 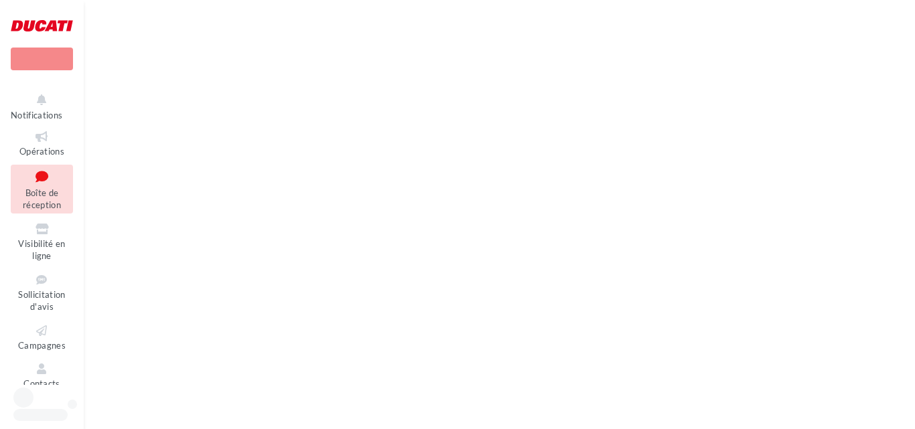 I want to click on span: Visibilité en ligne, so click(x=42, y=250).